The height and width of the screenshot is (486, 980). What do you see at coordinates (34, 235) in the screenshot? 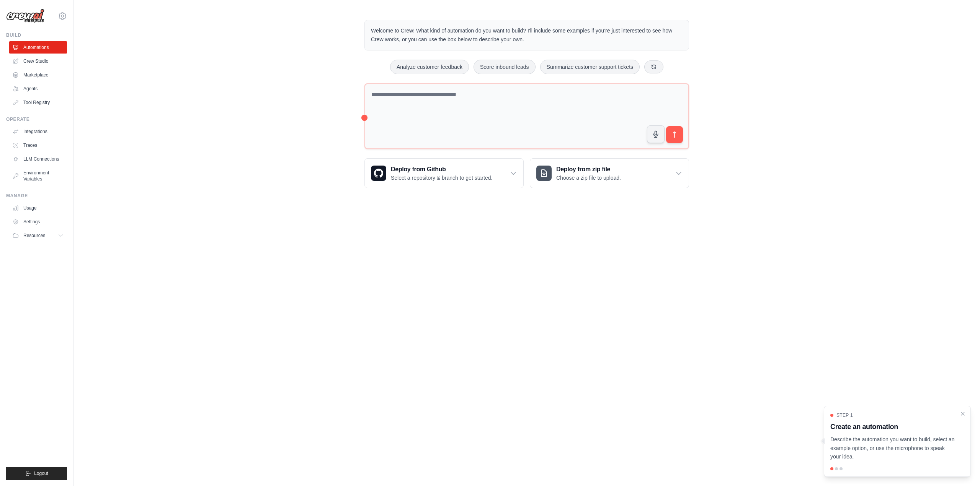
I see `span: Resources` at bounding box center [34, 235].